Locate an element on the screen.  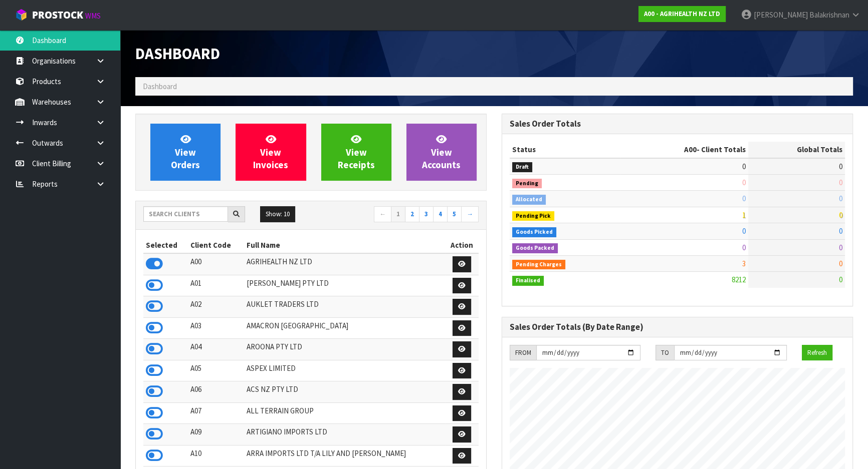
td: ALL TERRAIN GROUP is located at coordinates (344, 413).